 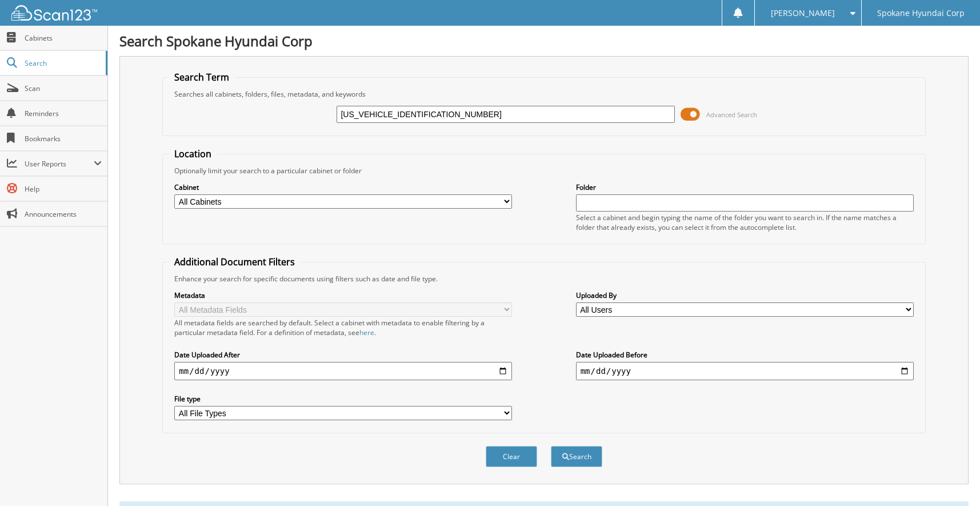 I want to click on h1: Search Spokane Hyundai Corp, so click(x=544, y=40).